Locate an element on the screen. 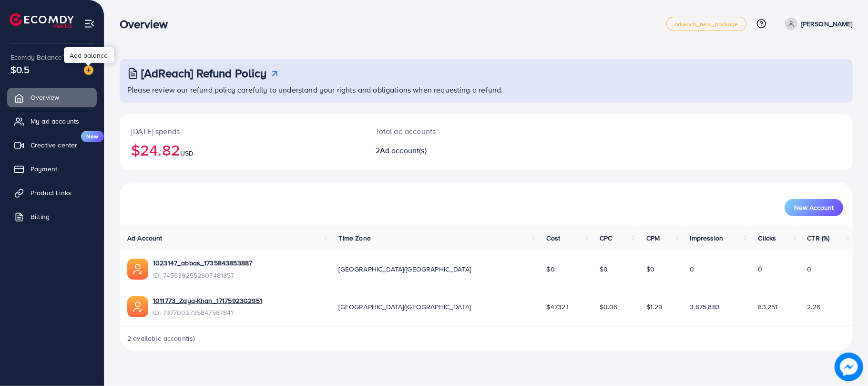  h2: 2 is located at coordinates (456, 151).